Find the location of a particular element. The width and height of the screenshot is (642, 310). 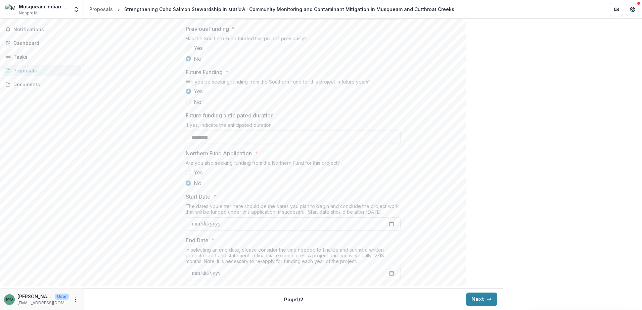

div: Has the Southern Fund funded this project previously? is located at coordinates (293, 40).